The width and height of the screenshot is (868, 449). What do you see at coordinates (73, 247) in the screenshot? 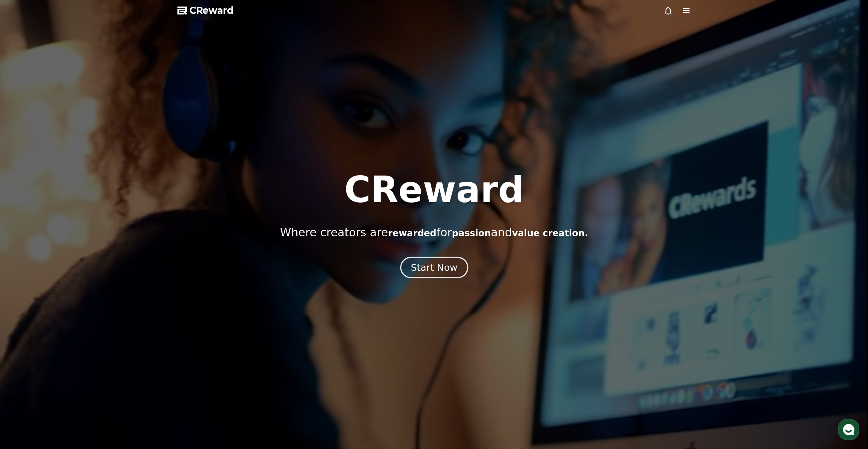
I see `a: Messages` at bounding box center [73, 247].